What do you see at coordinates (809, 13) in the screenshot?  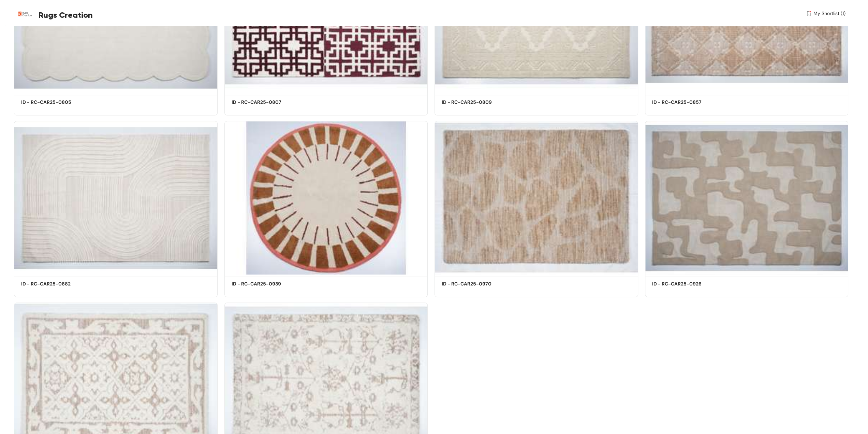 I see `img: wishlist` at bounding box center [809, 13].